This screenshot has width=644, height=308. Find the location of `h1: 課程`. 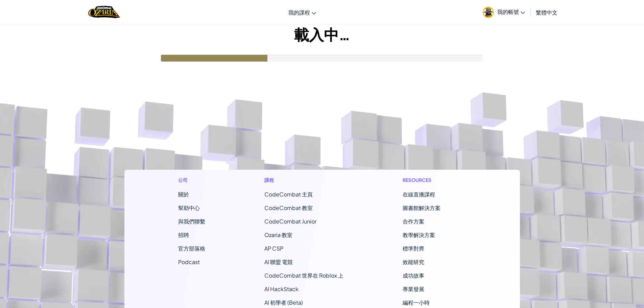

h1: 課程 is located at coordinates (304, 180).